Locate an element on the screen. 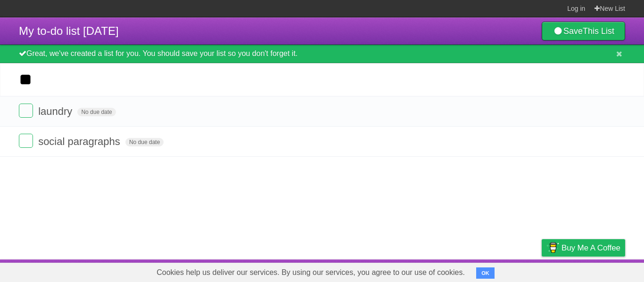 The image size is (644, 282). img: Buy me a coffee is located at coordinates (553, 248).